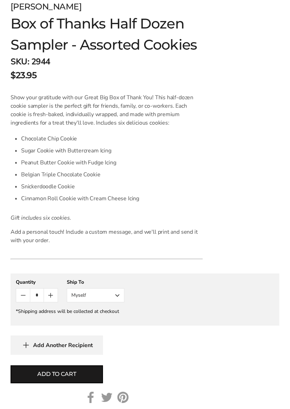 The image size is (290, 409). What do you see at coordinates (107, 397) in the screenshot?
I see `a: Twitter` at bounding box center [107, 397].